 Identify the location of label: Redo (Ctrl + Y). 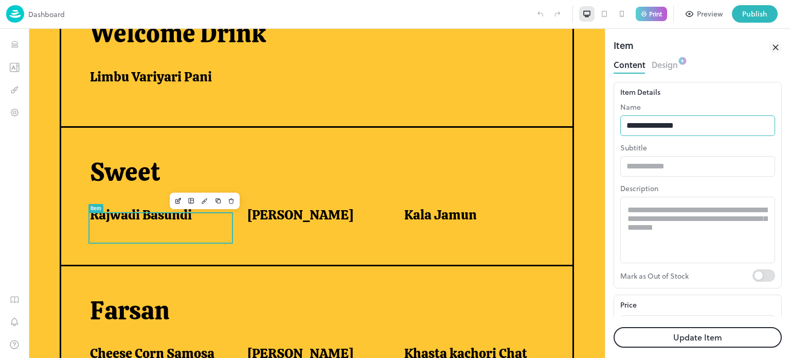
(558, 14).